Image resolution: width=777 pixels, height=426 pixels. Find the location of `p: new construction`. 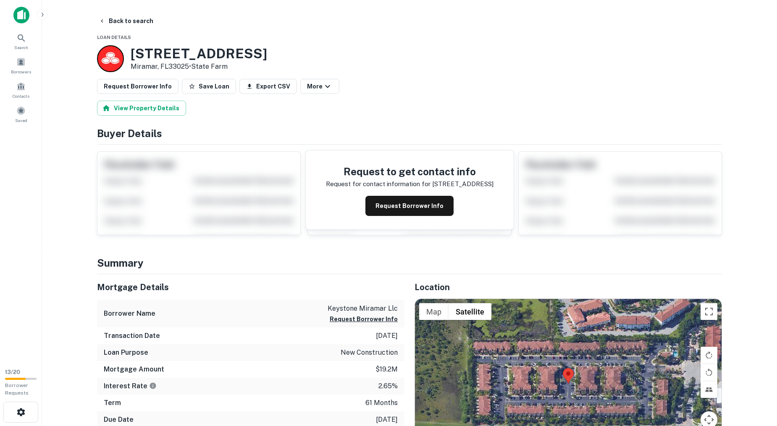

p: new construction is located at coordinates (369, 353).